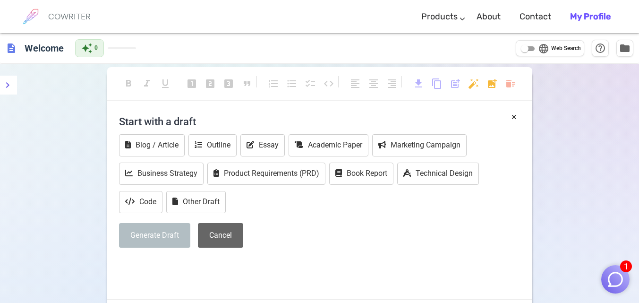  What do you see at coordinates (147, 84) in the screenshot?
I see `span: format_italic` at bounding box center [147, 84].